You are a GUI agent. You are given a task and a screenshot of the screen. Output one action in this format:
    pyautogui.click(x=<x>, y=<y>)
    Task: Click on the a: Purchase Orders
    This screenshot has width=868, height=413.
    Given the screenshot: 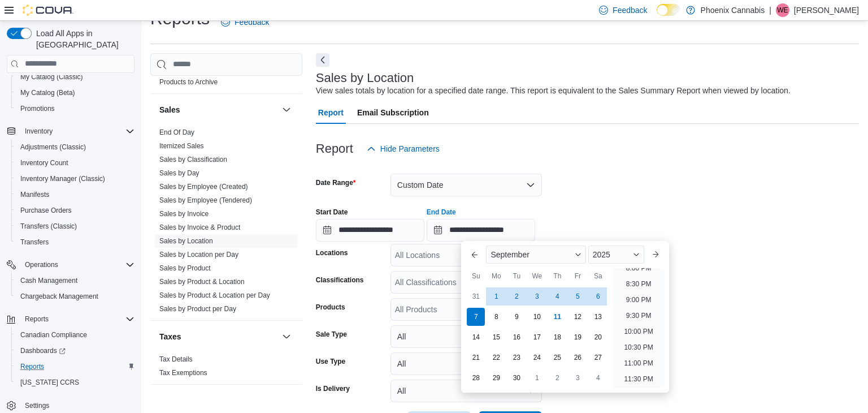 What is the action you would take?
    pyautogui.click(x=46, y=210)
    